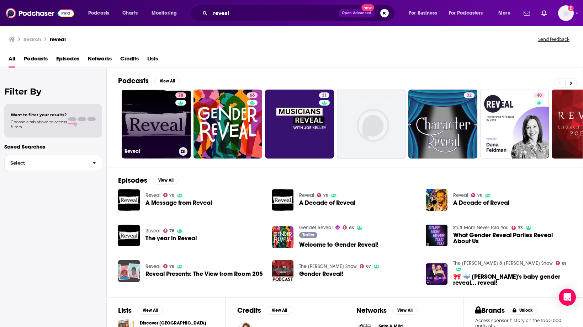 The height and width of the screenshot is (327, 583). Describe the element at coordinates (512, 238) in the screenshot. I see `span: What Gender Reveal Parties Reveal About Us` at that location.